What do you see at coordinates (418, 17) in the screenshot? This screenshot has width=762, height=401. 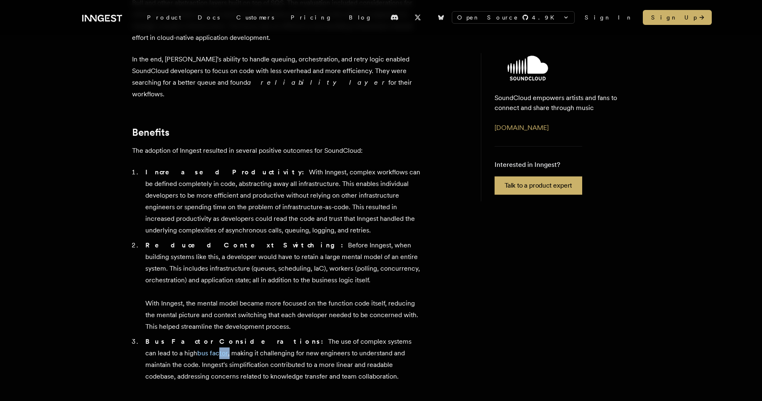 I see `a: X` at bounding box center [418, 17].